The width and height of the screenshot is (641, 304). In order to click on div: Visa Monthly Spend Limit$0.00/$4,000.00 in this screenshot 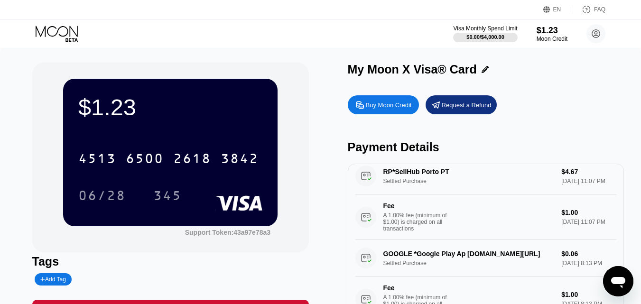, I will do `click(485, 34)`.